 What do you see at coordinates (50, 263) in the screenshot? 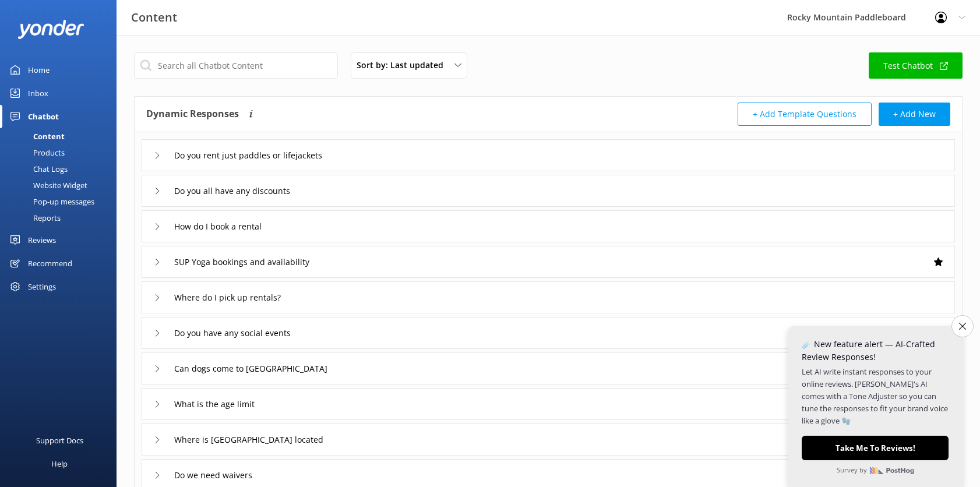
I see `div: Recommend` at bounding box center [50, 263].